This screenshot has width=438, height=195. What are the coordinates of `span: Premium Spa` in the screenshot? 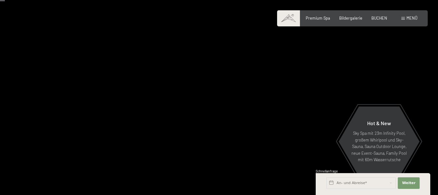 It's located at (318, 18).